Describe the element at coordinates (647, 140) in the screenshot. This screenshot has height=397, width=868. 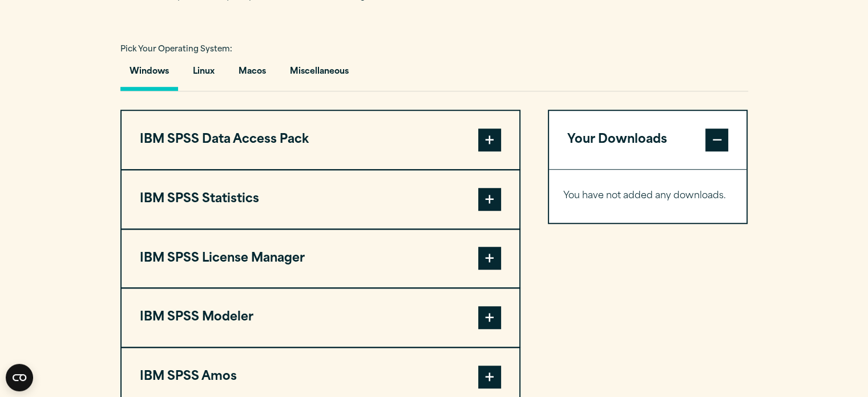
I see `button: Your Downloads` at that location.